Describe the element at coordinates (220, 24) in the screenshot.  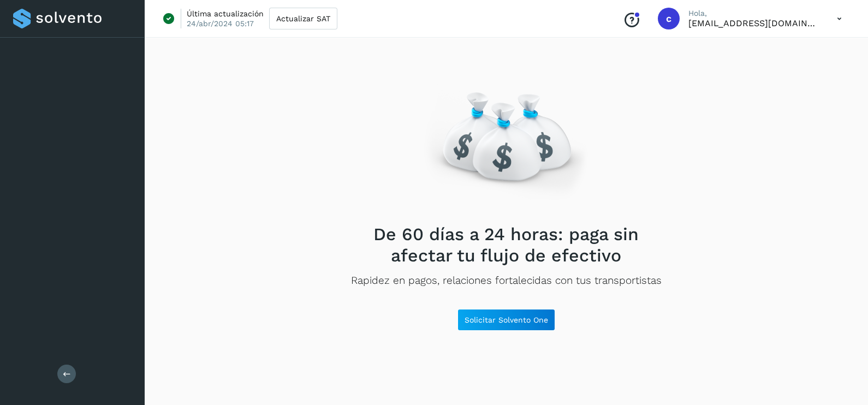
I see `p: 24/abr/2024 05:17` at that location.